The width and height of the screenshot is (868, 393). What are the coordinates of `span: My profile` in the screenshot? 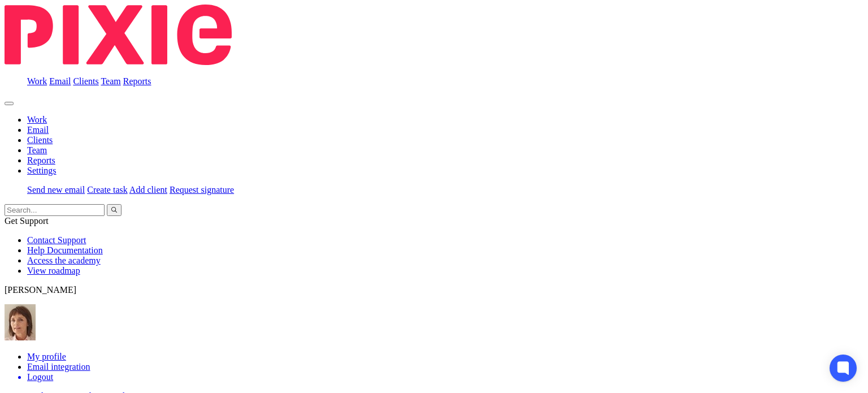 It's located at (46, 356).